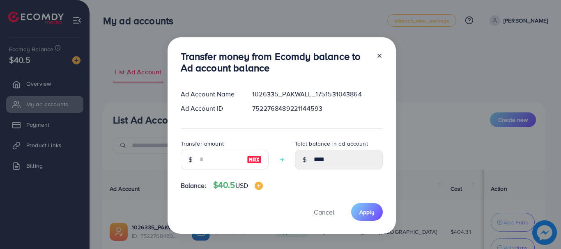 The height and width of the screenshot is (249, 561). Describe the element at coordinates (202, 144) in the screenshot. I see `label: Transfer amount` at that location.